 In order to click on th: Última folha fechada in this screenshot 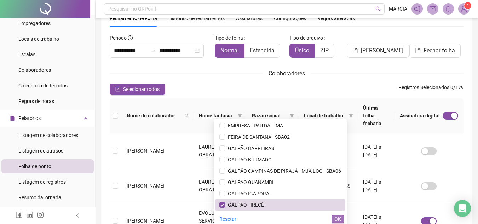, I will do `click(376, 116)`.